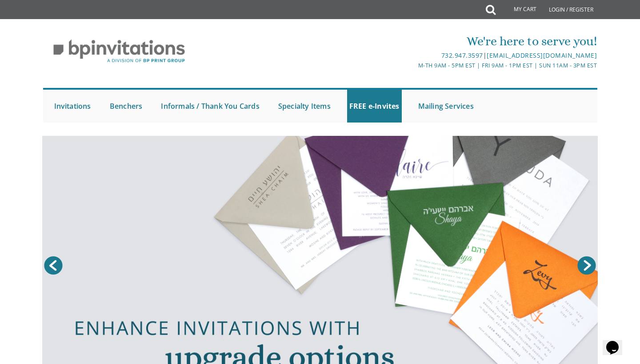 Image resolution: width=640 pixels, height=364 pixels. What do you see at coordinates (119, 51) in the screenshot?
I see `img: BP Invitation Loft` at bounding box center [119, 51].